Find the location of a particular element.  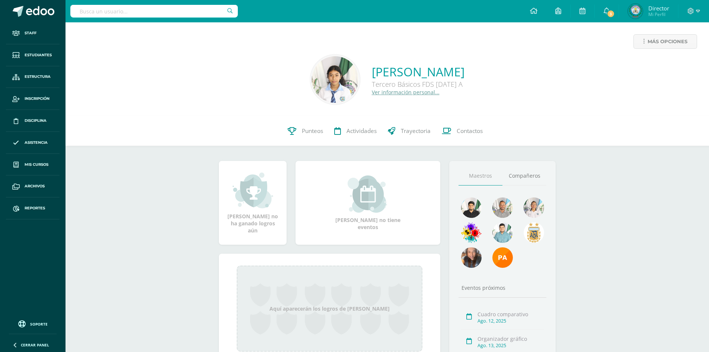

div: Eventos próximos is located at coordinates (502, 287).